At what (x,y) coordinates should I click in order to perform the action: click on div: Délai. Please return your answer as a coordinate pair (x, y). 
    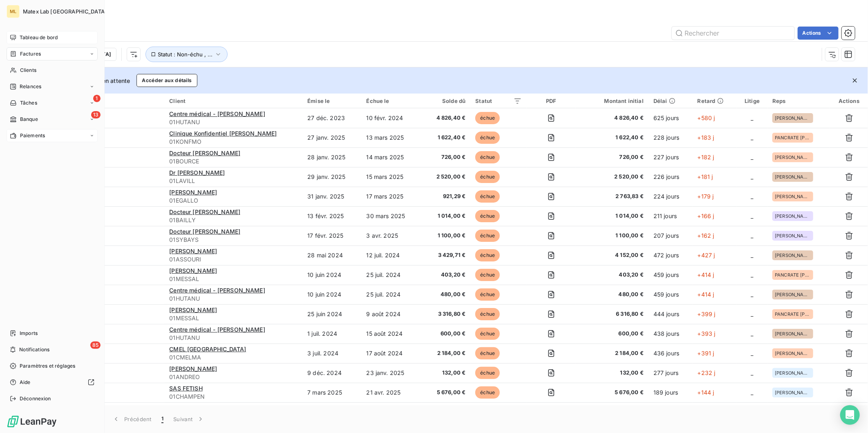
    Looking at the image, I should click on (671, 101).